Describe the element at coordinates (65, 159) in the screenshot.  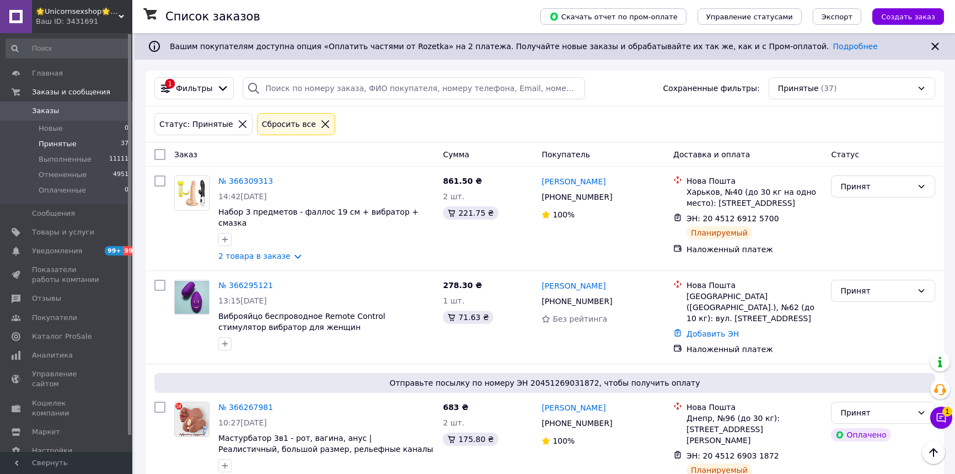
I see `span: Выполненные` at that location.